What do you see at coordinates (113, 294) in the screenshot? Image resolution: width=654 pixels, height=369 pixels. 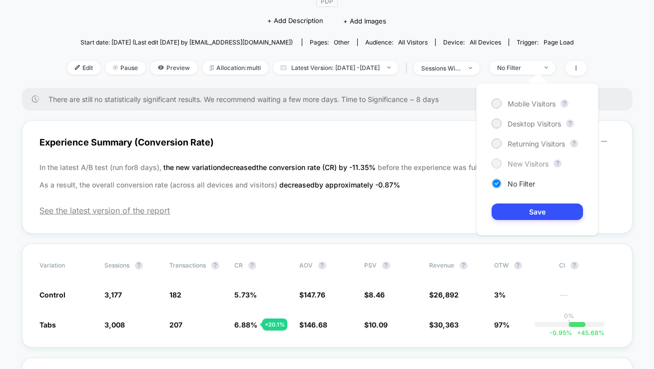 I see `span: 3,177` at bounding box center [113, 294].